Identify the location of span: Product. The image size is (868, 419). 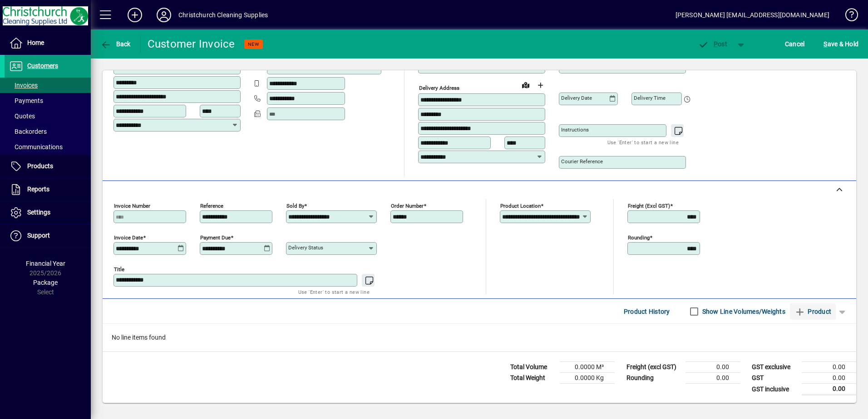
(812, 311).